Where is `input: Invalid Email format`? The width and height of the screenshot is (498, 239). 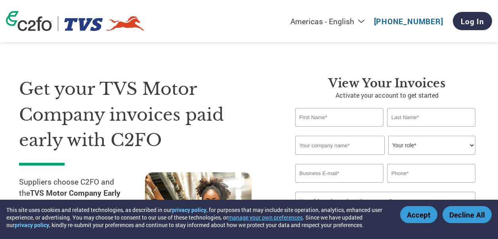 input: Invalid Email format is located at coordinates (339, 173).